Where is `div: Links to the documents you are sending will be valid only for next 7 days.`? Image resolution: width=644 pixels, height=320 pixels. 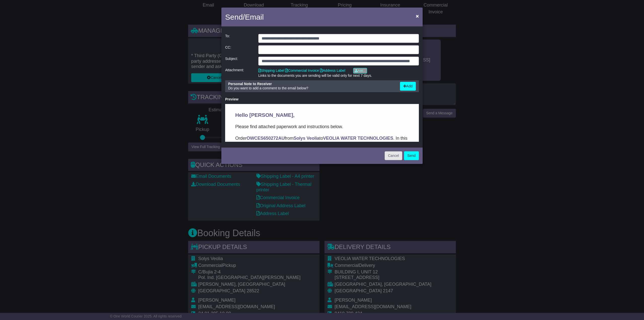 div: Links to the documents you are sending will be valid only for next 7 days. is located at coordinates (339, 76).